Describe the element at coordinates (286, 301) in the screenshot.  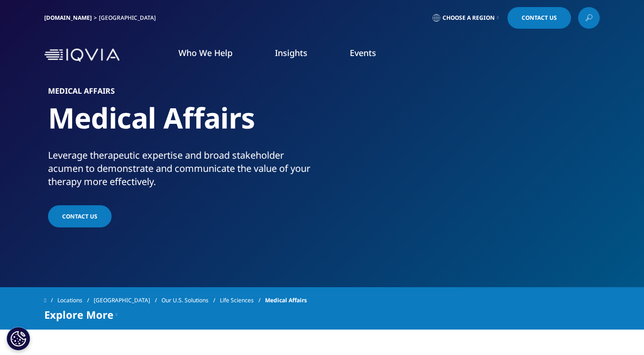
I see `span: Medical Affairs` at that location.